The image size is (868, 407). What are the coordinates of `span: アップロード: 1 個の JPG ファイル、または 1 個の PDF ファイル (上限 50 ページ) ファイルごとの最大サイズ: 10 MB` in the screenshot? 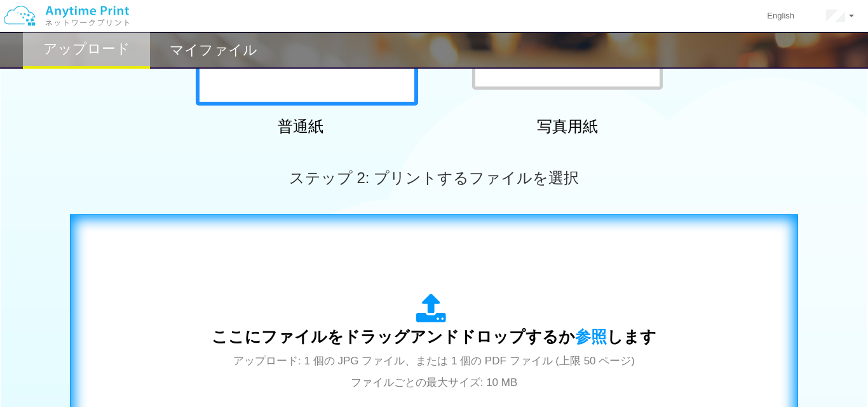 It's located at (434, 372).